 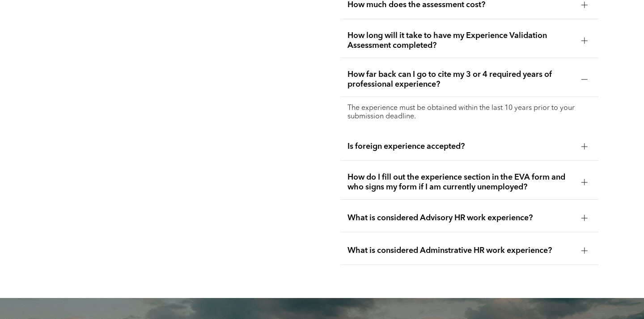 I want to click on span: What is considered Adminstrative HR work experience?, so click(x=460, y=251).